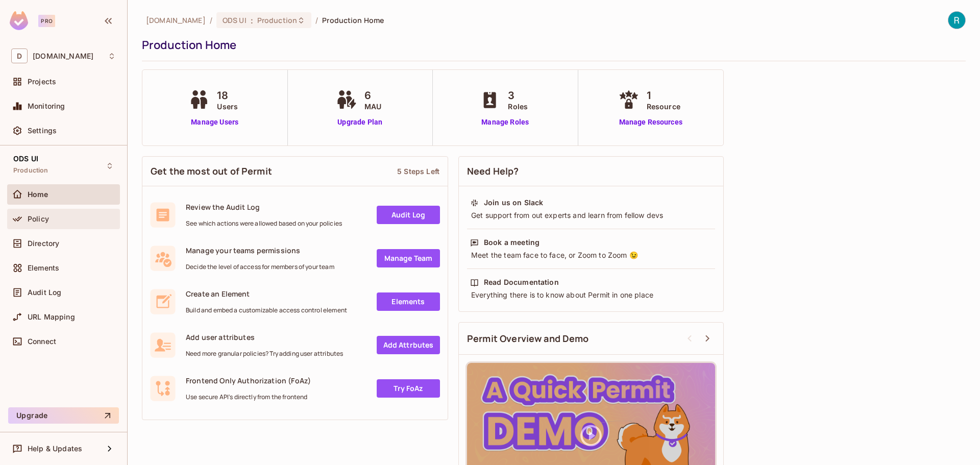  What do you see at coordinates (505, 122) in the screenshot?
I see `a: Manage Roles` at bounding box center [505, 122].